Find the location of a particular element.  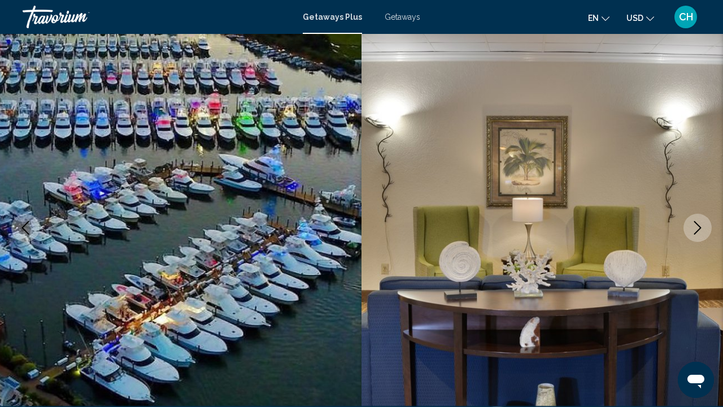

button: Next image is located at coordinates (697, 228).